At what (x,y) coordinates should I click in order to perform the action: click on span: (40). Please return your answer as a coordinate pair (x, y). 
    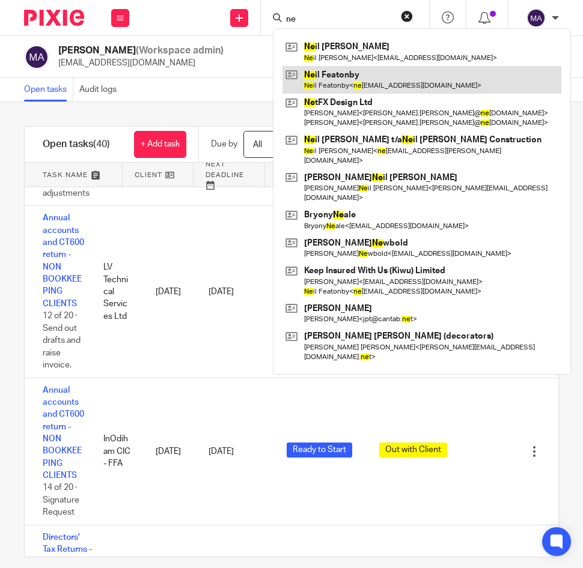
    Looking at the image, I should click on (102, 144).